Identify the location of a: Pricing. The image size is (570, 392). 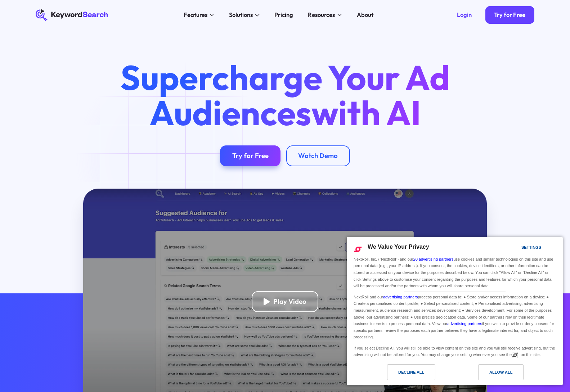
(283, 15).